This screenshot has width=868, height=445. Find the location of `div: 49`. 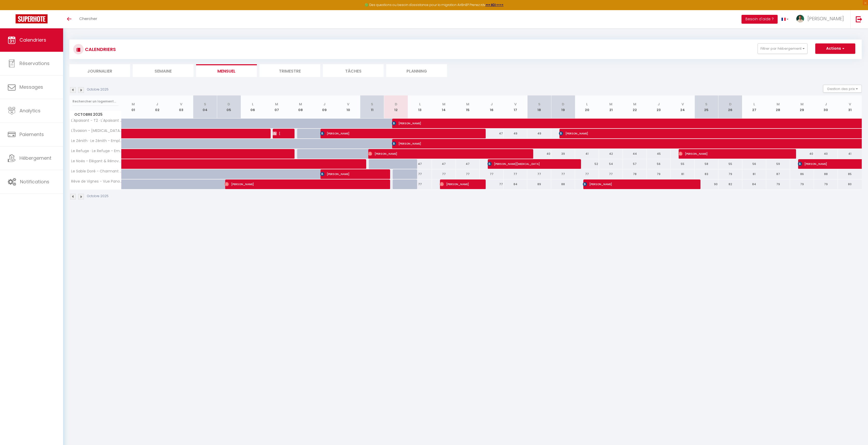

div: 49 is located at coordinates (539, 133).